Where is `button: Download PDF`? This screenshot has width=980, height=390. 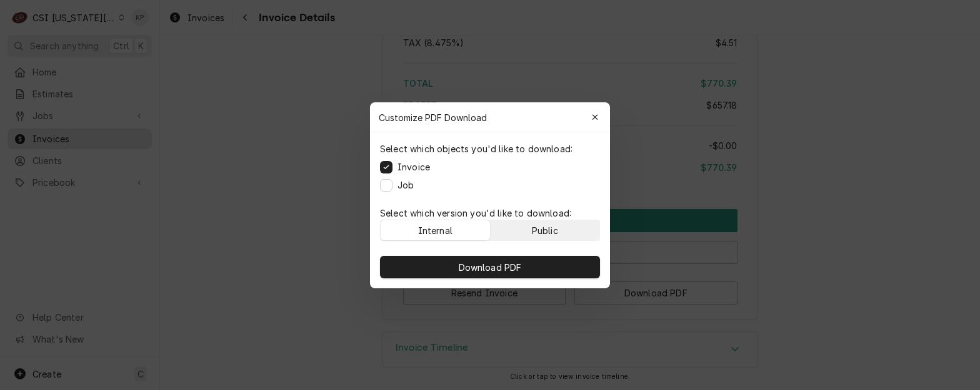 button: Download PDF is located at coordinates (490, 268).